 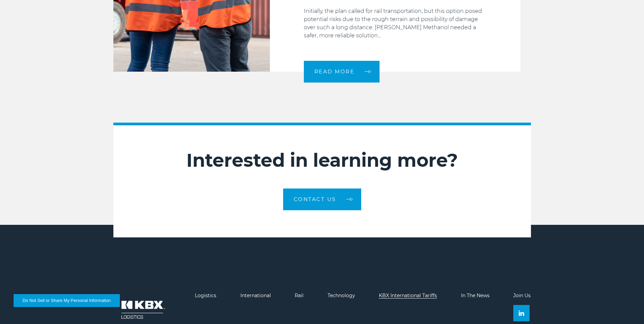 I want to click on p: Initially, the plan called for rail transportation, but this option posed potential risks due to ..., so click(x=395, y=23).